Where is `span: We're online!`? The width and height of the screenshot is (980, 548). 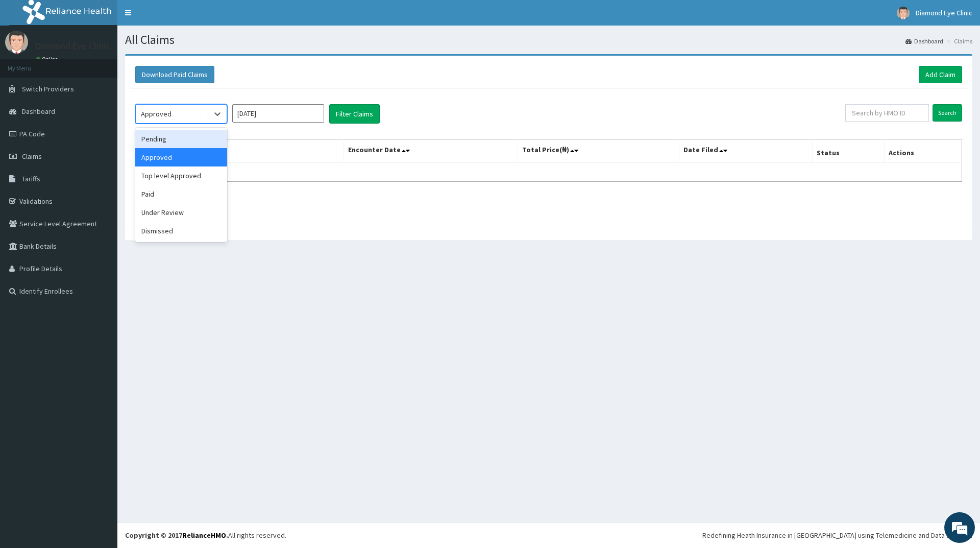
span: We're online! is located at coordinates (100, 181).